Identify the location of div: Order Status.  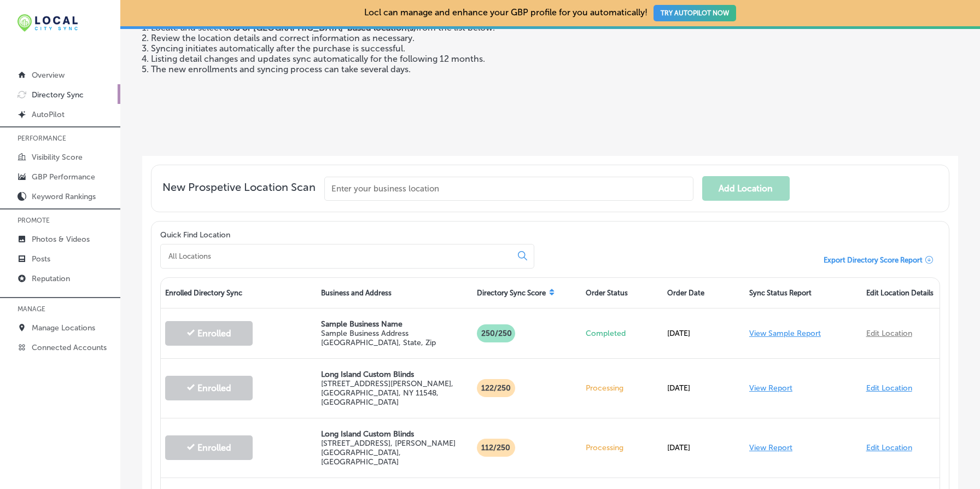
(623, 293).